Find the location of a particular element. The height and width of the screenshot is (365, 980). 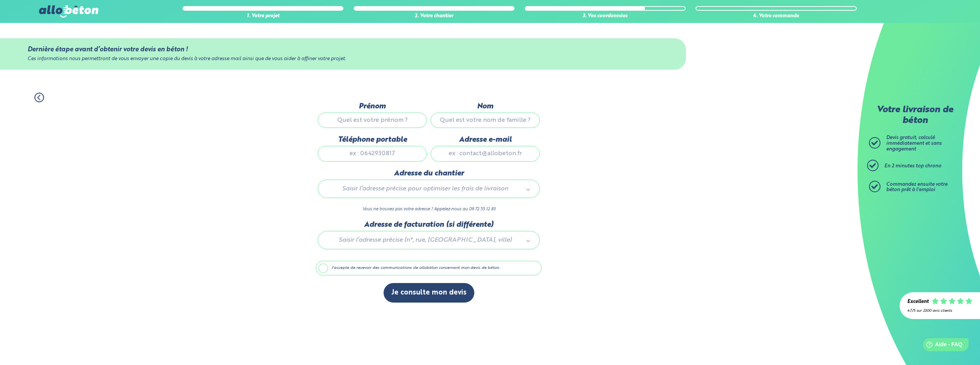

div: 4. Votre commande is located at coordinates (776, 16).